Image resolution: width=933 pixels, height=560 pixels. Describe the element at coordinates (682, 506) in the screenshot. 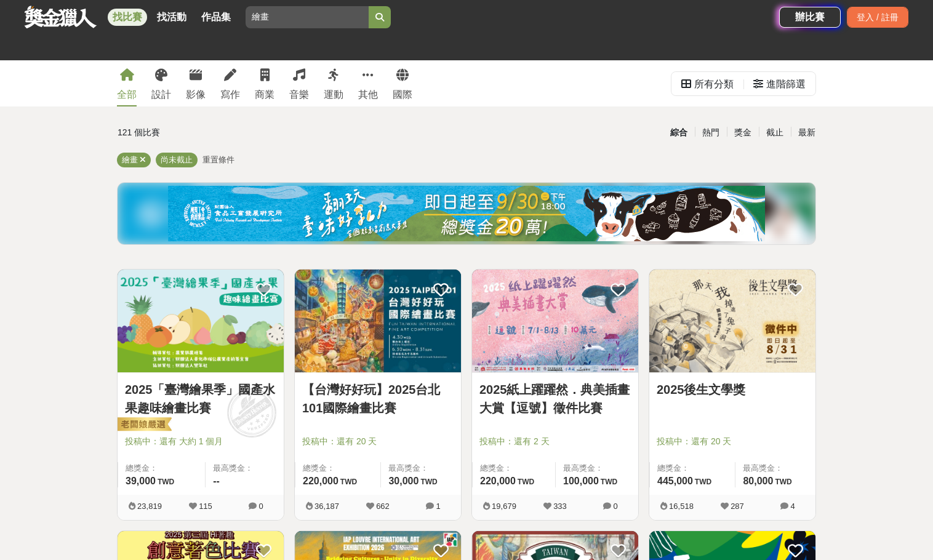

I see `span: 16,518` at that location.